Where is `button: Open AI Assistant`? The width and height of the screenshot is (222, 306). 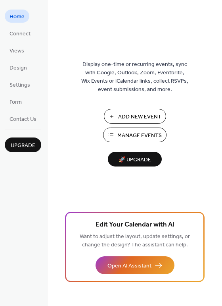
button: Open AI Assistant is located at coordinates (135, 265).